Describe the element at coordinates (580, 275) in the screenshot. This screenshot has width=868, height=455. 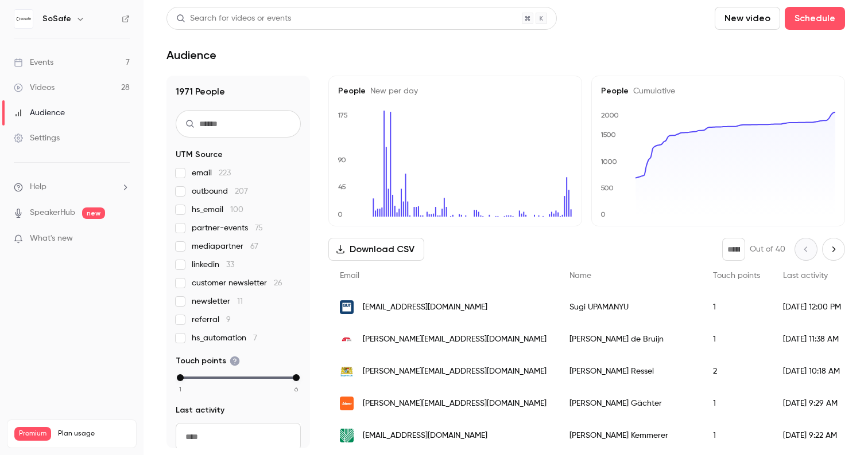
I see `span: Name` at that location.